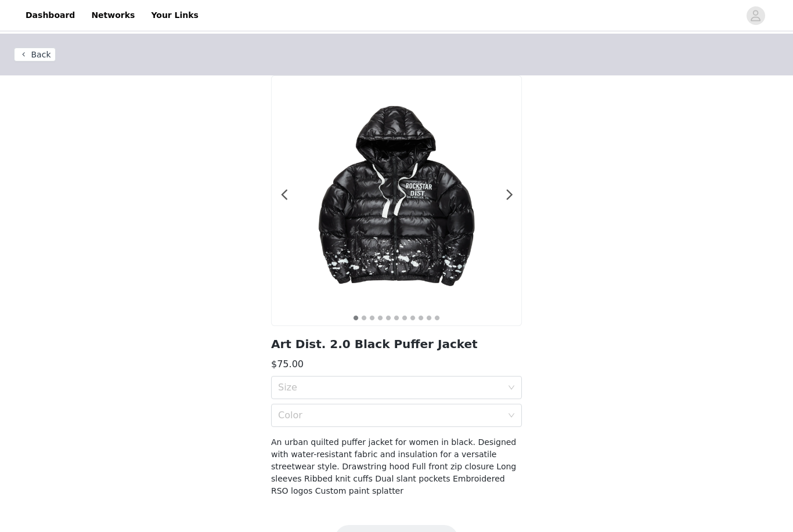 The height and width of the screenshot is (532, 793). I want to click on button: 1, so click(356, 318).